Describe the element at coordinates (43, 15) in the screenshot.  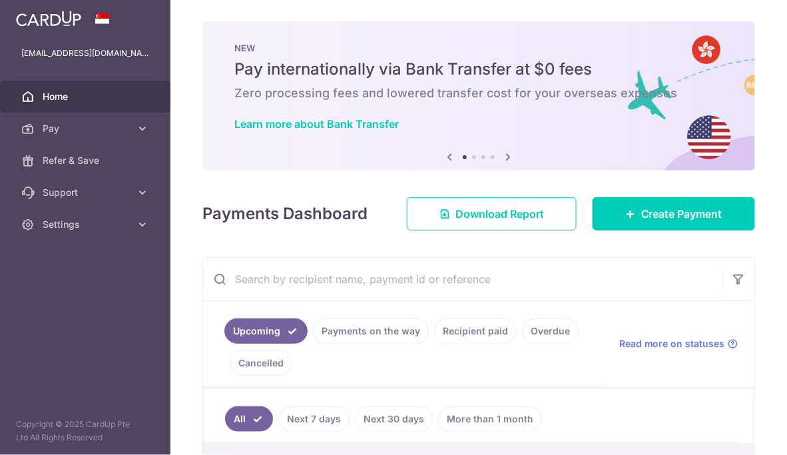
I see `span: Help` at that location.